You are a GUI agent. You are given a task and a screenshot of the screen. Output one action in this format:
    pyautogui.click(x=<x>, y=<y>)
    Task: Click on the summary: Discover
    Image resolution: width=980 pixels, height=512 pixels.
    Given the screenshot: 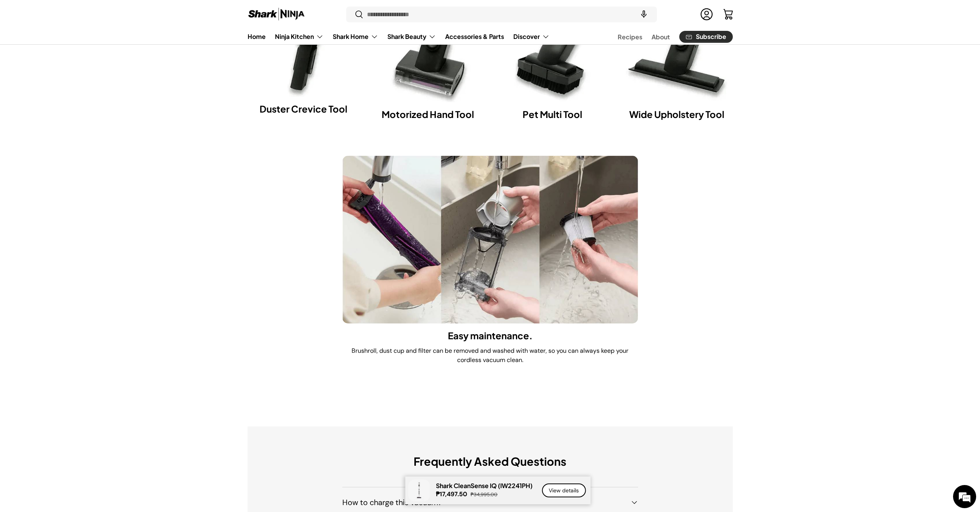 What is the action you would take?
    pyautogui.click(x=532, y=37)
    